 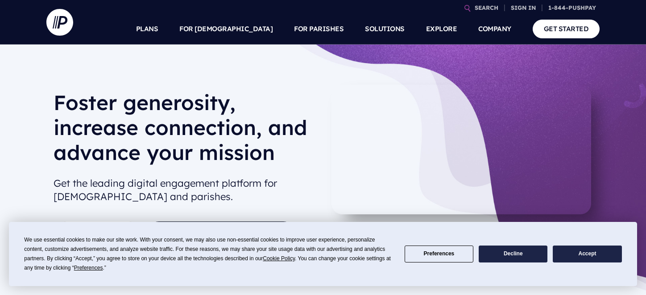 I want to click on a: GET STARTED, so click(x=566, y=29).